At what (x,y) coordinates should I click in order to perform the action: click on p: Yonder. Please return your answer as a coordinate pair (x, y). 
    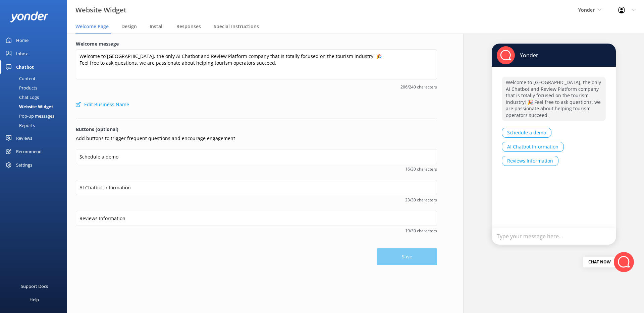
    Looking at the image, I should click on (527, 55).